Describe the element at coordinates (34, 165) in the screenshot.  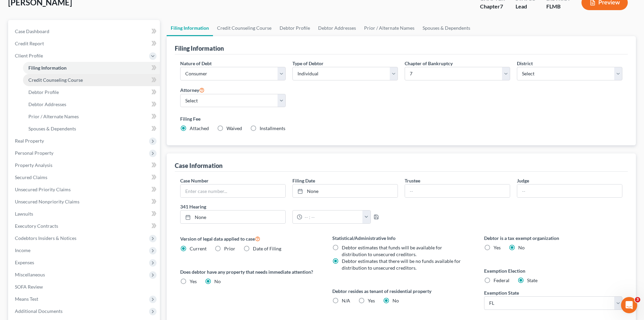
I see `span: Property Analysis` at that location.